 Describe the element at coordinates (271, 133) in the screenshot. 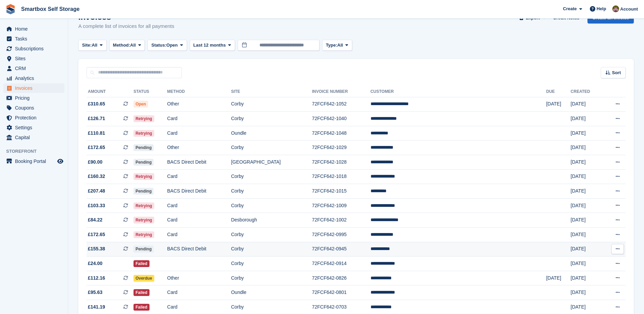

I see `td: Oundle` at that location.